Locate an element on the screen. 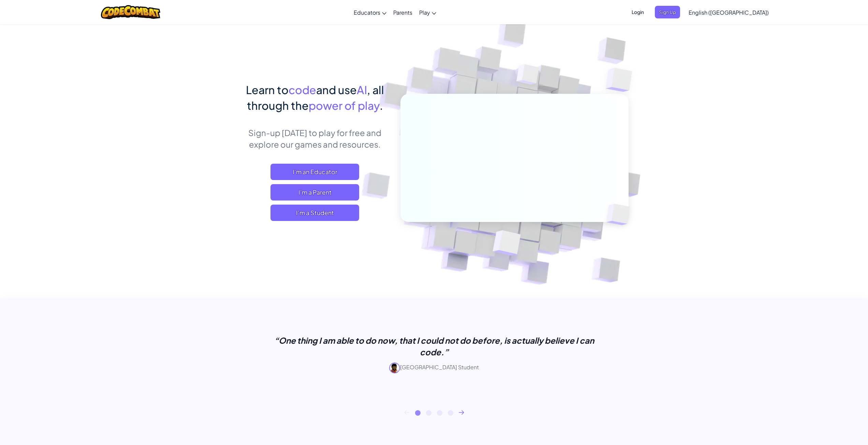  span: I'm an Educator is located at coordinates (315, 172).